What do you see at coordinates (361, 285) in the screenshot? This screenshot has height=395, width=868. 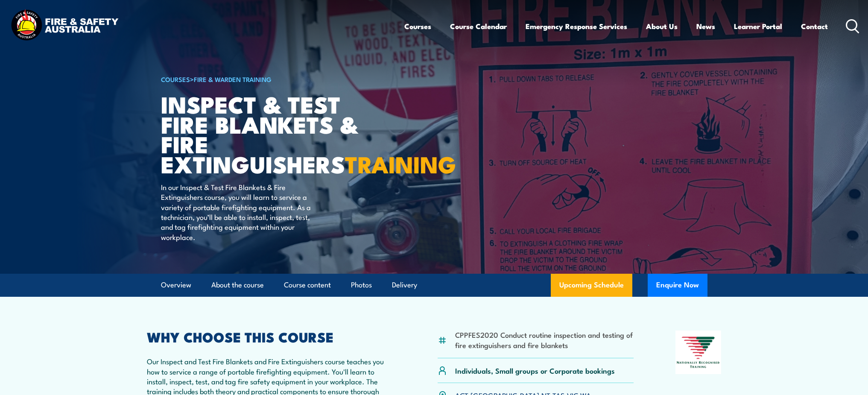 I see `a: Photos` at bounding box center [361, 285].